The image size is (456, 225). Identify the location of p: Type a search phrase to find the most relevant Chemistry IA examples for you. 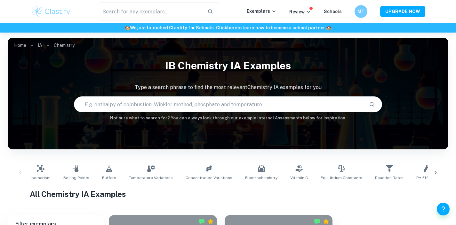
(228, 88).